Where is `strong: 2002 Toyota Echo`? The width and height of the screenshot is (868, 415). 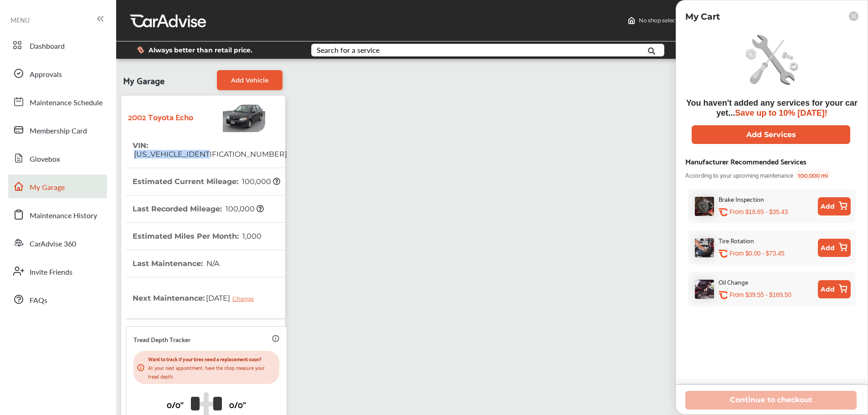
strong: 2002 Toyota Echo is located at coordinates (161, 116).